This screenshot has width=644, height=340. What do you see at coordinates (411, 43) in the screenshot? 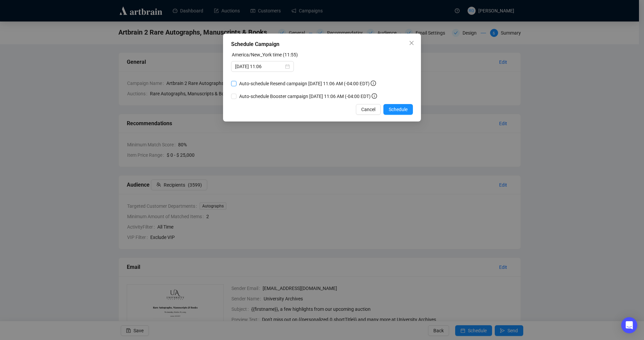
I see `span: close` at bounding box center [411, 43].